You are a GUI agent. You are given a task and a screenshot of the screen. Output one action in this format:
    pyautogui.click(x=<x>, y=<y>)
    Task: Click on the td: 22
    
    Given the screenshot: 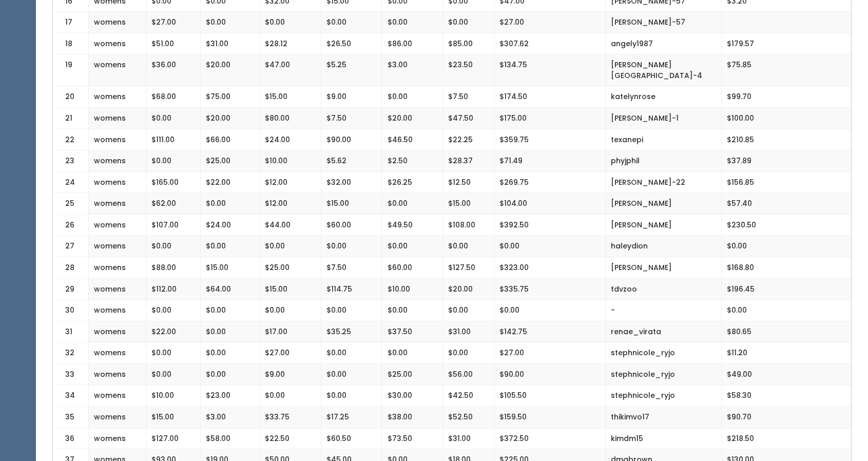 What is the action you would take?
    pyautogui.click(x=71, y=140)
    